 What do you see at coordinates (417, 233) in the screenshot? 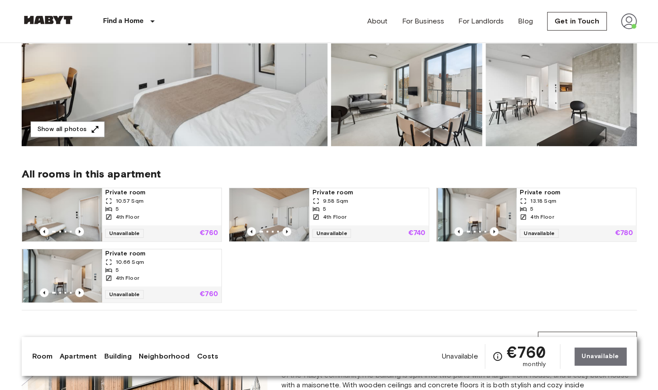
I see `p: €740` at bounding box center [417, 233].